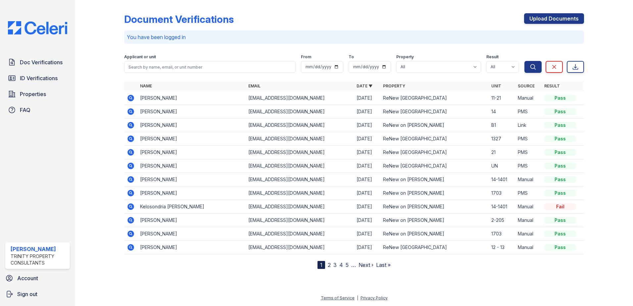 The width and height of the screenshot is (633, 306). I want to click on a: Last », so click(383, 265).